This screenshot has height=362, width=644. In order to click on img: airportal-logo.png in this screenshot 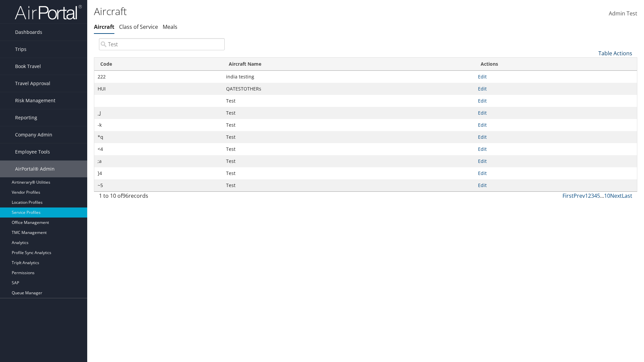, I will do `click(49, 12)`.